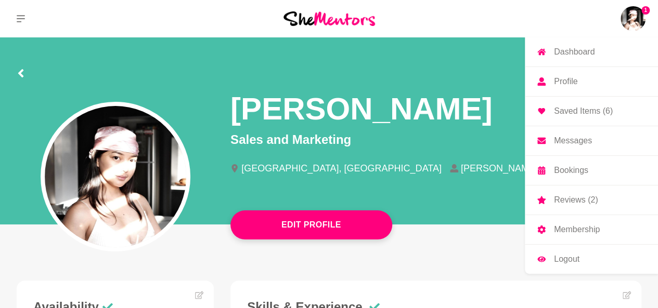 This screenshot has height=308, width=658. What do you see at coordinates (572, 141) in the screenshot?
I see `p: Messages` at bounding box center [572, 141].